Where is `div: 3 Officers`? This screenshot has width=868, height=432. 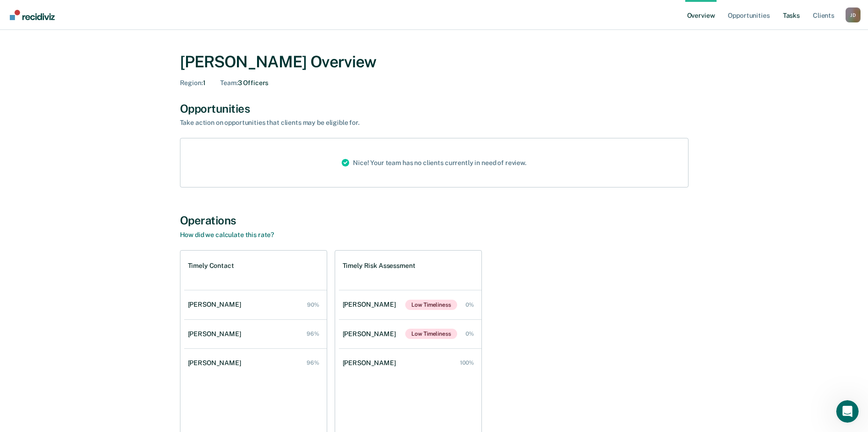 div: 3 Officers is located at coordinates (244, 82).